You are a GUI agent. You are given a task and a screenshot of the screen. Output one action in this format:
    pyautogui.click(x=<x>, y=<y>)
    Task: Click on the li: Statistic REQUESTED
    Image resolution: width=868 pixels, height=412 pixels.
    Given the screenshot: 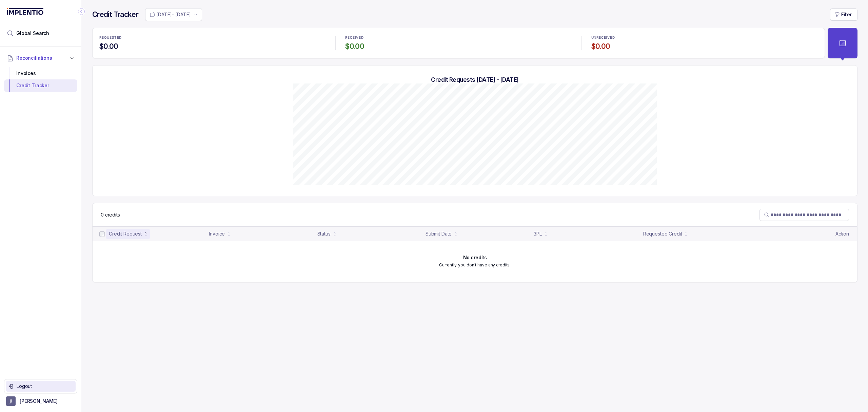 What is the action you would take?
    pyautogui.click(x=213, y=43)
    